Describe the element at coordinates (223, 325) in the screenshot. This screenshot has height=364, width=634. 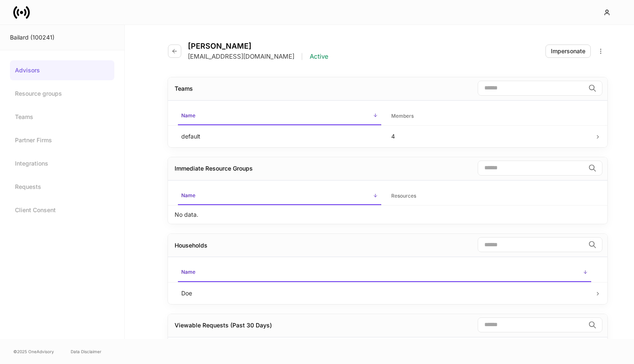
I see `div: Viewable Requests (Past 30 Days)` at that location.